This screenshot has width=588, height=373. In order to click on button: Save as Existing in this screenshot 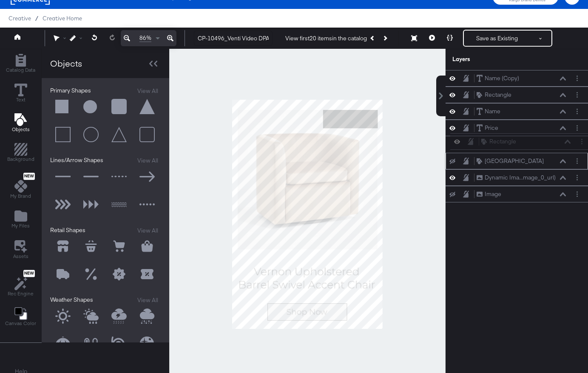, I will do `click(497, 38)`.